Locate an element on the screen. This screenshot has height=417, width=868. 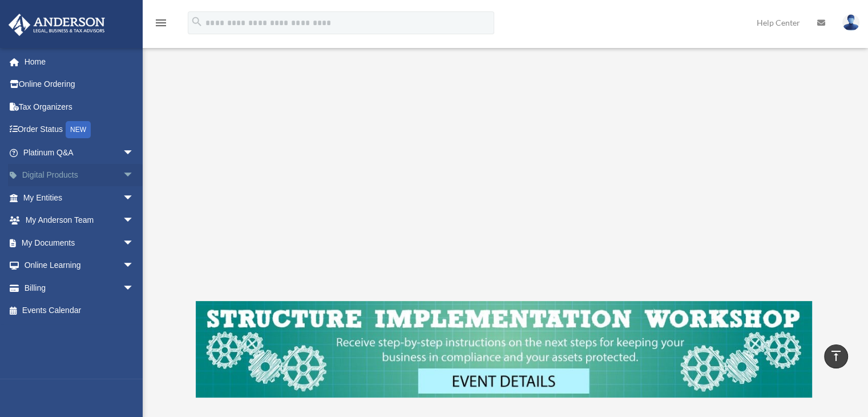
a: Platinum Q&Aarrow_drop_down is located at coordinates (79, 152).